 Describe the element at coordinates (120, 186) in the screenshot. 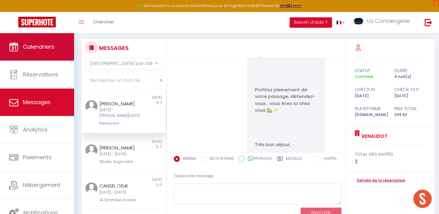

I see `div: CANSEL CELIK` at that location.